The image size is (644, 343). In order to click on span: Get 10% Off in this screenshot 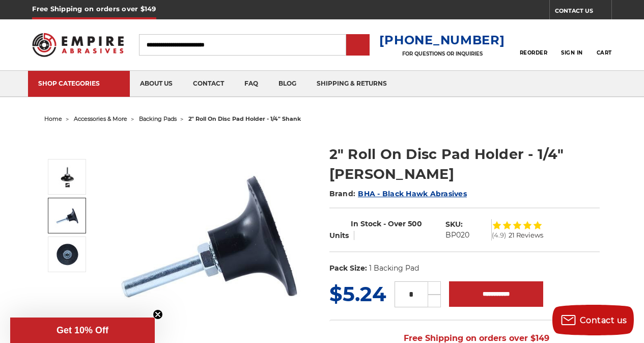, I will do `click(83, 330)`.